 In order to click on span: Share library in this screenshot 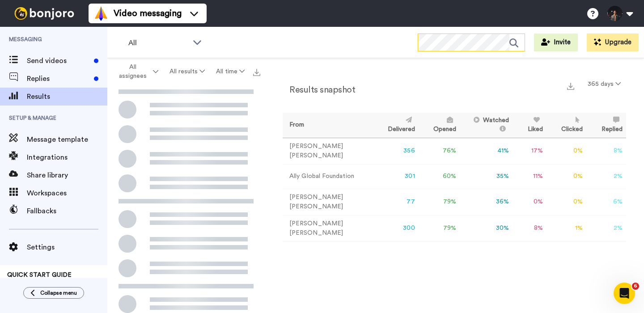, I will do `click(67, 175)`.